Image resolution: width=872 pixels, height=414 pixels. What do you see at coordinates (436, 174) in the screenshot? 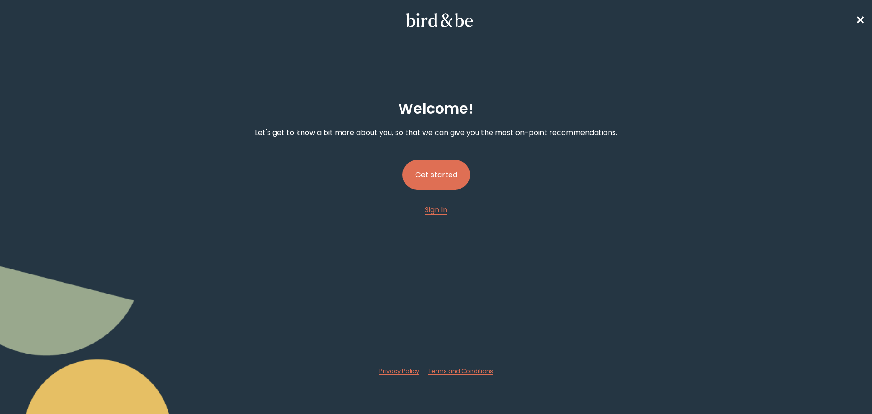
I see `a: Get started` at bounding box center [436, 174].